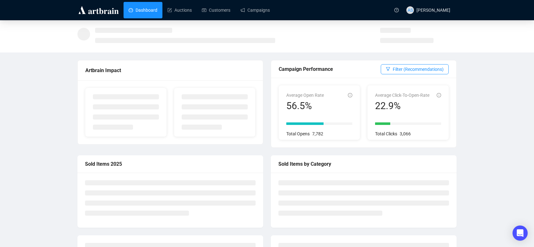 Image resolution: width=534 pixels, height=247 pixels. Describe the element at coordinates (402, 106) in the screenshot. I see `div: 22.9%` at that location.